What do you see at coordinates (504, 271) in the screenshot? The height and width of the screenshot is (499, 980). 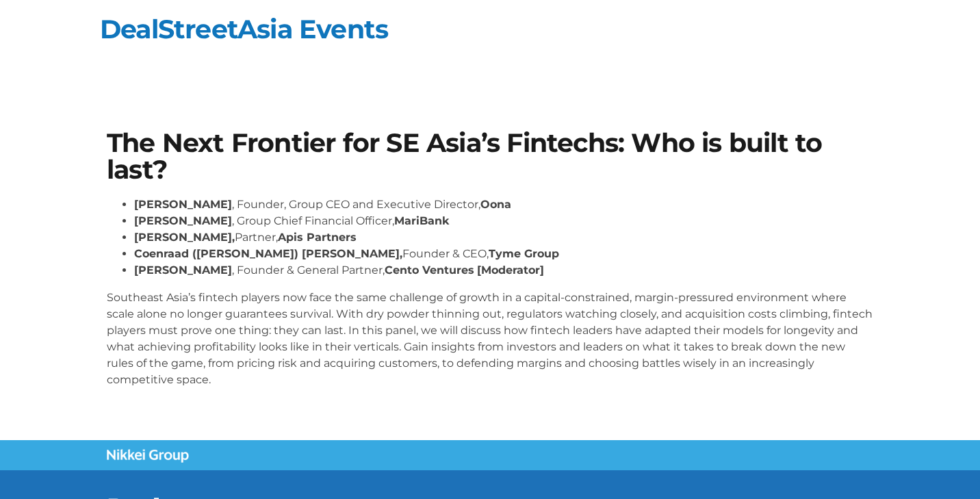 I see `li: , Founder & General Partner,` at bounding box center [504, 271].